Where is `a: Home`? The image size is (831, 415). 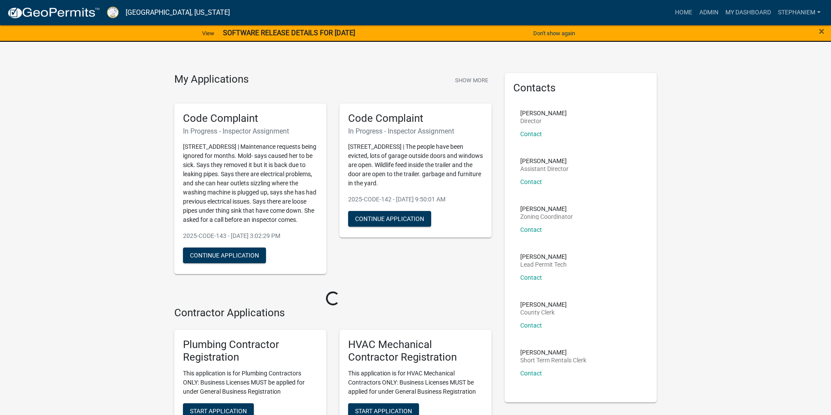 a: Home is located at coordinates (683, 13).